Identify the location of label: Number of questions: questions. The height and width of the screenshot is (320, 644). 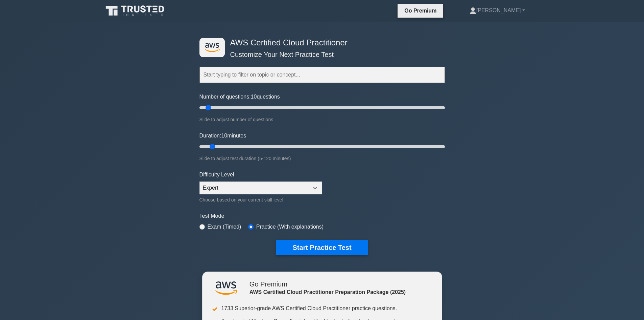
(240, 97).